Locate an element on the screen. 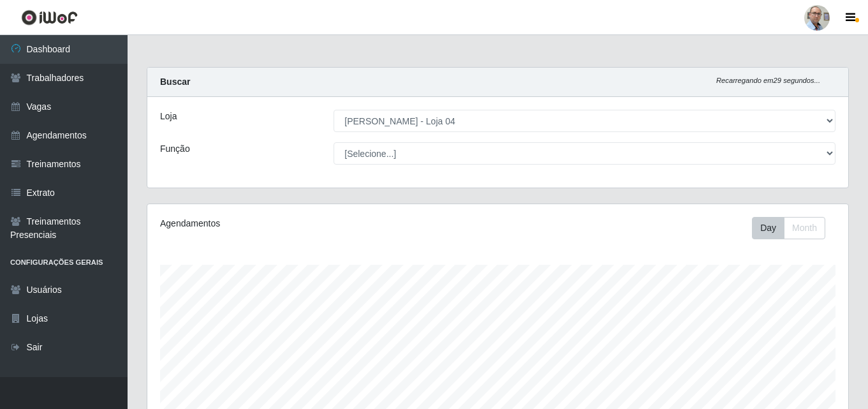 The image size is (868, 409). div: First group is located at coordinates (788, 227).